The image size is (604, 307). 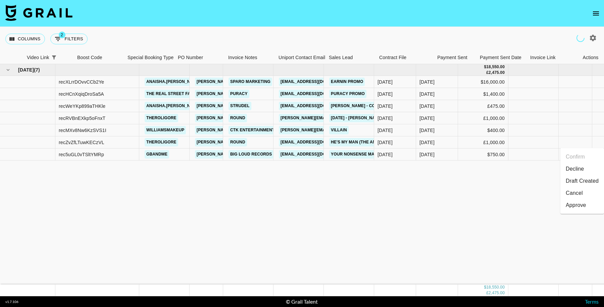 I want to click on li: Cancel, so click(x=583, y=193).